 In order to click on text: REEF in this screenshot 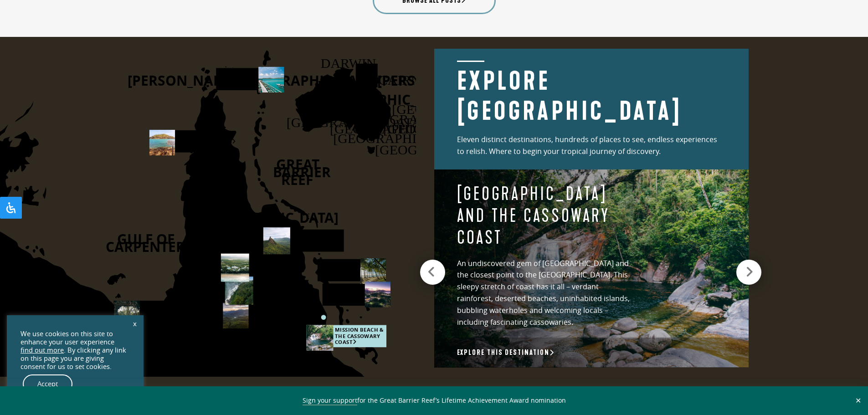, I will do `click(297, 180)`.